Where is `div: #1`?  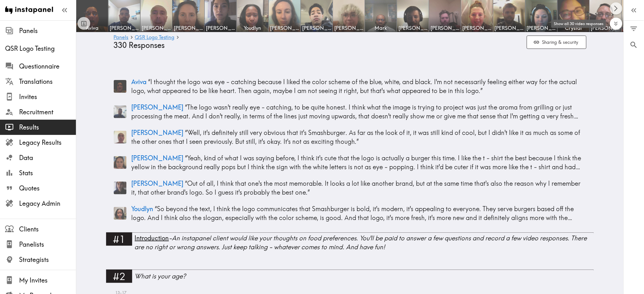
div: #1 is located at coordinates (119, 239).